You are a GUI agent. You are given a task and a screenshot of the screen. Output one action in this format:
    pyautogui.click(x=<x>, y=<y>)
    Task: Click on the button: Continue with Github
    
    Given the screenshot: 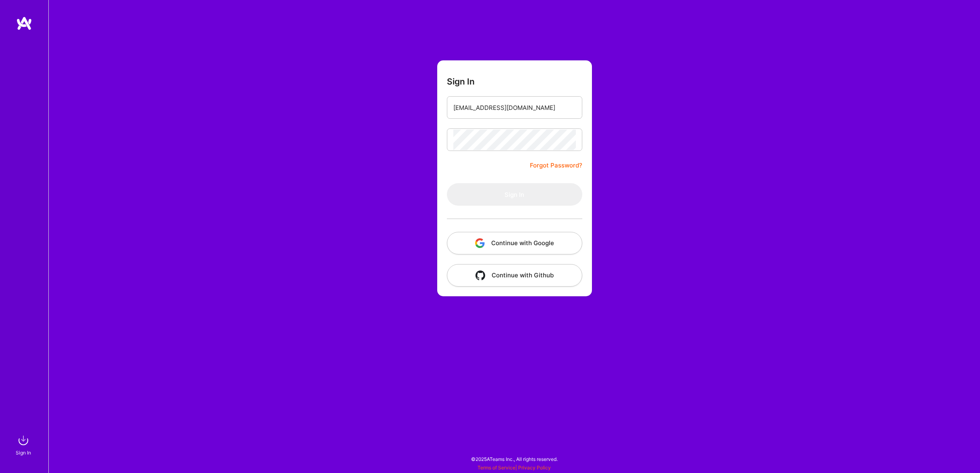 What is the action you would take?
    pyautogui.click(x=515, y=276)
    